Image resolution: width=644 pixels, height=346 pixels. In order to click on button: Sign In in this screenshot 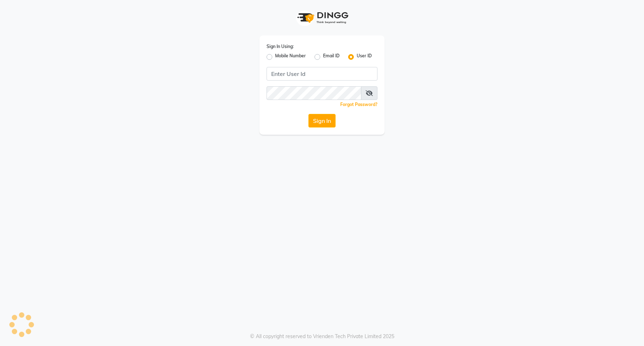, I will do `click(322, 121)`.